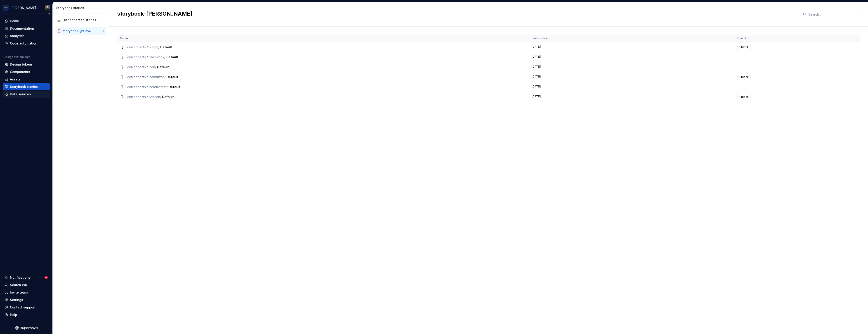 The width and height of the screenshot is (868, 334). Describe the element at coordinates (833, 14) in the screenshot. I see `input: Search...` at that location.